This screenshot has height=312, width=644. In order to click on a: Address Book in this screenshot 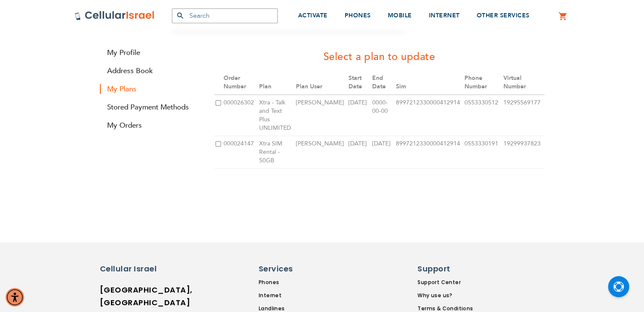, I will do `click(150, 71)`.